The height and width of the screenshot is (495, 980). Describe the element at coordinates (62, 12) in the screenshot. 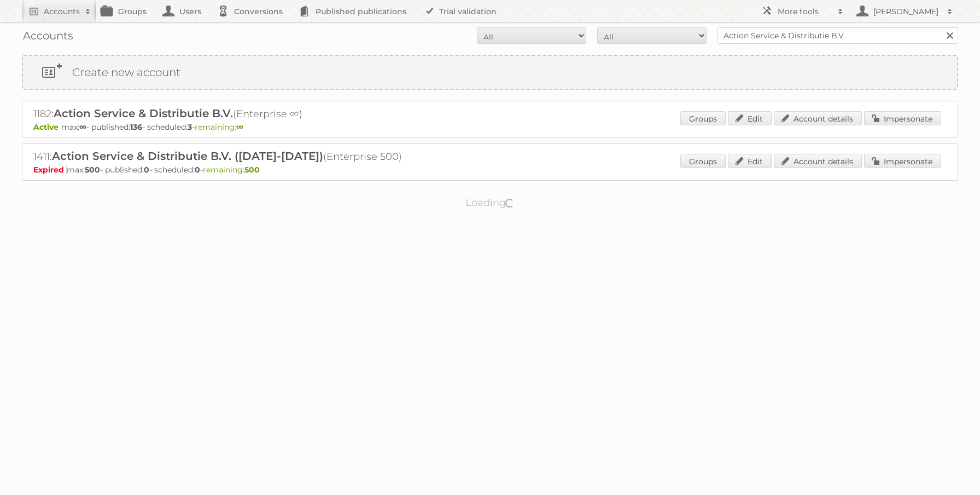

I see `h2: Accounts` at that location.